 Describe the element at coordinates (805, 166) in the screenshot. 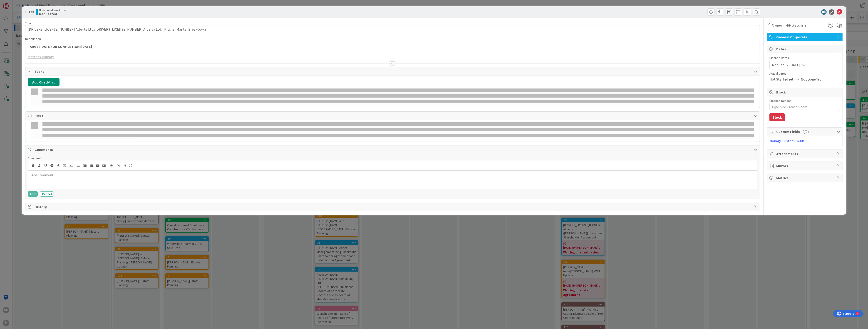

I see `span: Mirrors` at that location.